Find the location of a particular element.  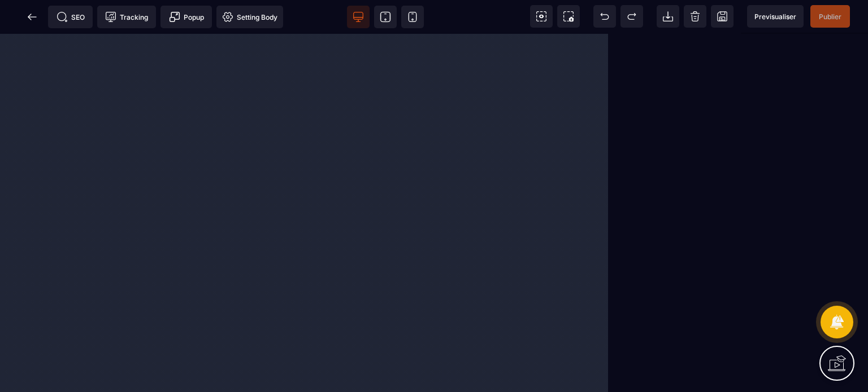

span: Popup is located at coordinates (187, 17).